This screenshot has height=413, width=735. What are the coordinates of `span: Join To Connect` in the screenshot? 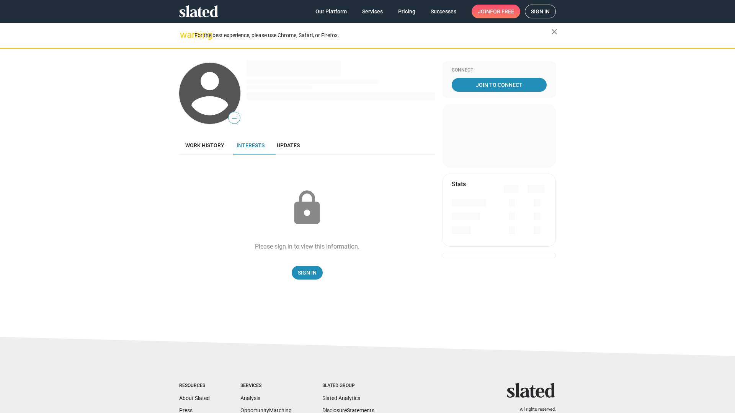 It's located at (499, 85).